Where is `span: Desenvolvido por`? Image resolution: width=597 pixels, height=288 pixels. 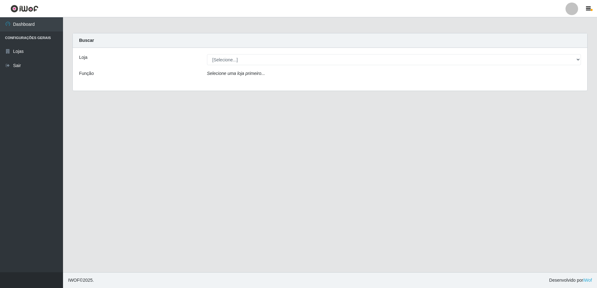
span: Desenvolvido por is located at coordinates (570, 280).